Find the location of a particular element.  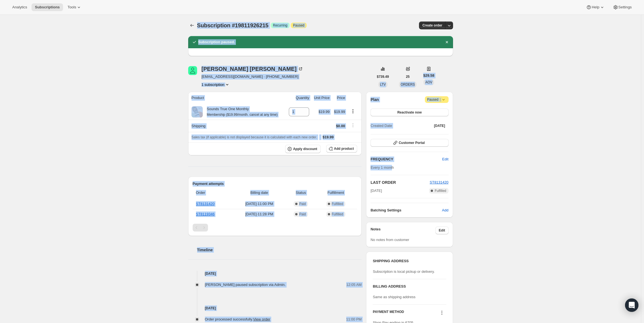

span: Analytics is located at coordinates (20, 7).